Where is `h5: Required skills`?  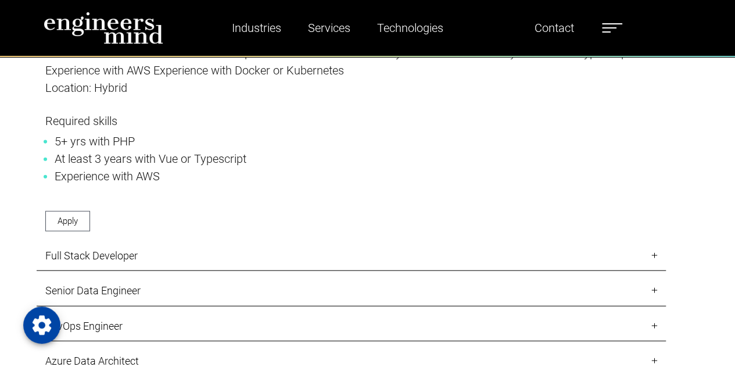
h5: Required skills is located at coordinates (351, 121).